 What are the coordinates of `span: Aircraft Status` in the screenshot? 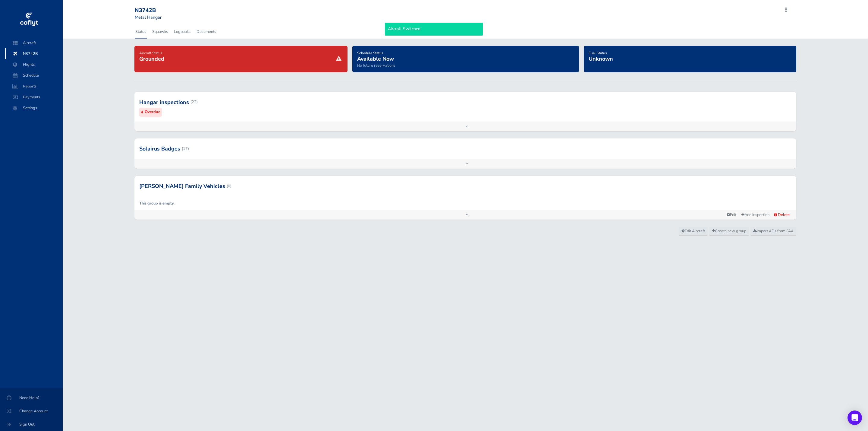 It's located at (150, 53).